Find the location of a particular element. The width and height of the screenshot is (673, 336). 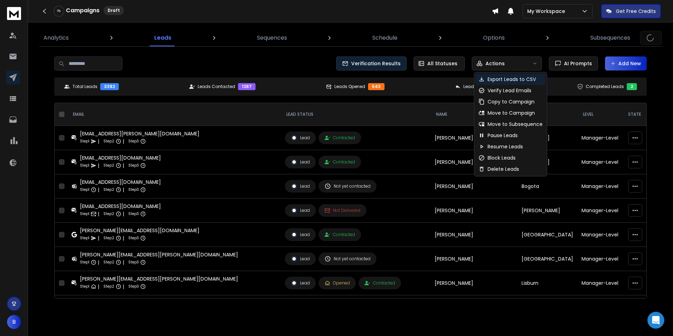

p: Actions is located at coordinates (495, 63).